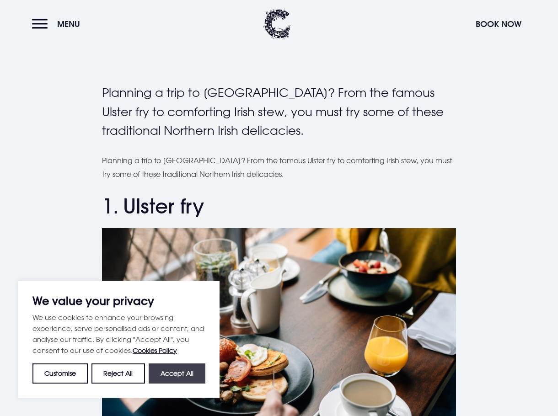  I want to click on a: Cookies Policy, so click(155, 350).